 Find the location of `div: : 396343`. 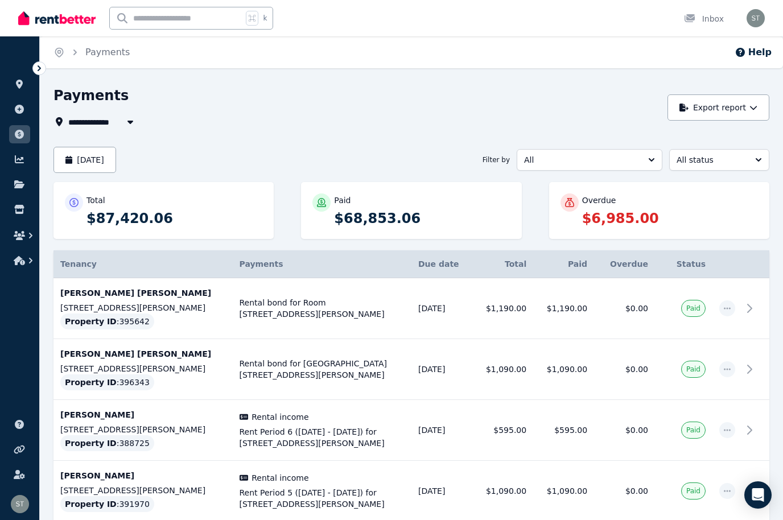

div: : 396343 is located at coordinates (107, 382).